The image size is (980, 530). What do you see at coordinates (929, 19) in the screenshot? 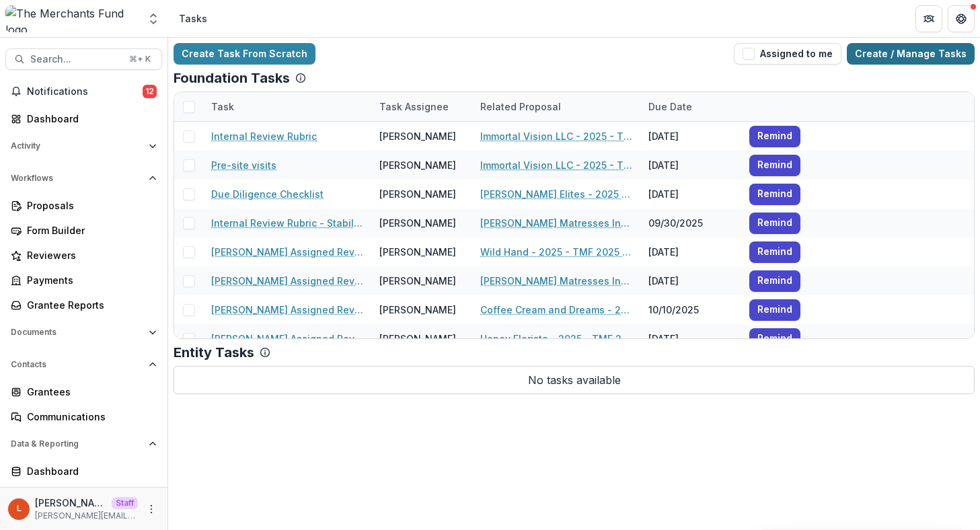
I see `button: Partners` at bounding box center [929, 19].